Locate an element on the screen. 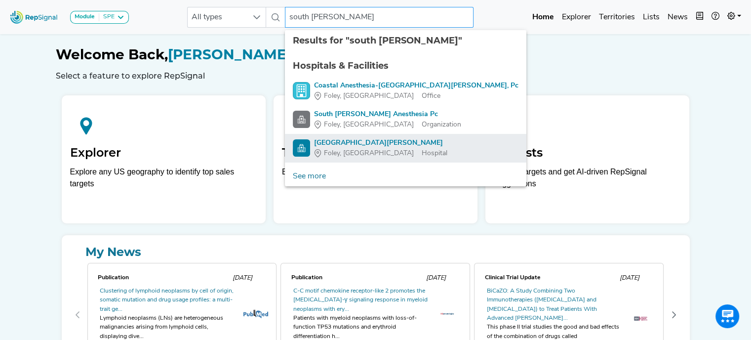 This screenshot has width=751, height=340. img: OIP._T50ph8a7GY7fRHTyWllbwHaEF is located at coordinates (640, 318).